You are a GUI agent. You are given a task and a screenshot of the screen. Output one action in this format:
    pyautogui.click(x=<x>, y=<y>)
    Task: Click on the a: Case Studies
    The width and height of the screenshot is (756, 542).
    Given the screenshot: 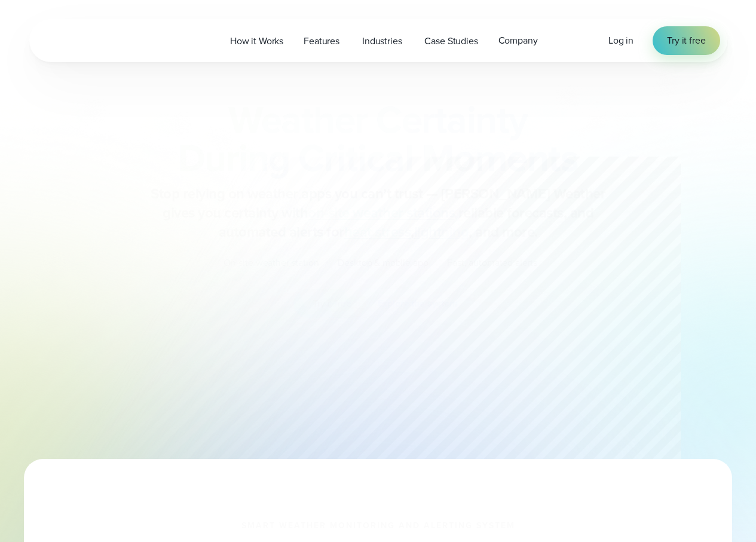 What is the action you would take?
    pyautogui.click(x=451, y=41)
    